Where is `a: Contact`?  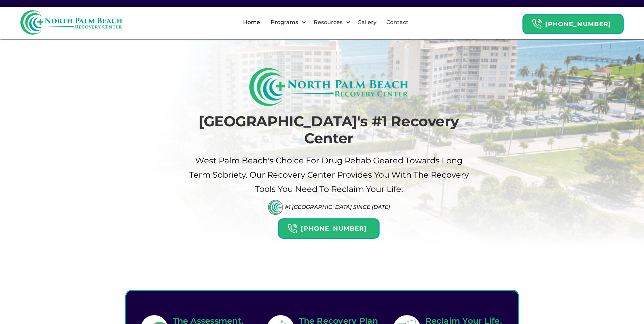
a: Contact is located at coordinates (397, 22).